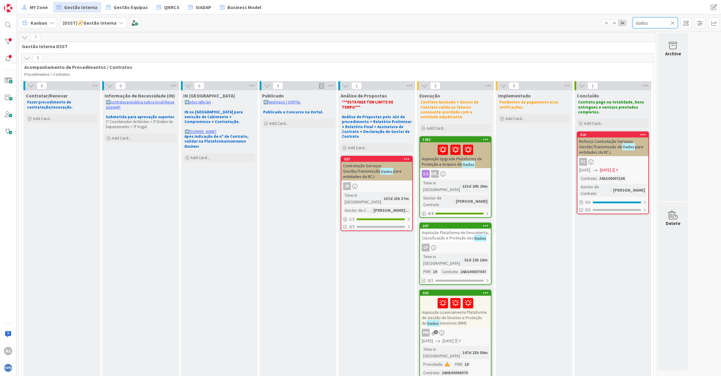  What do you see at coordinates (588, 202) in the screenshot?
I see `span: 0 / 1` at bounding box center [588, 202].